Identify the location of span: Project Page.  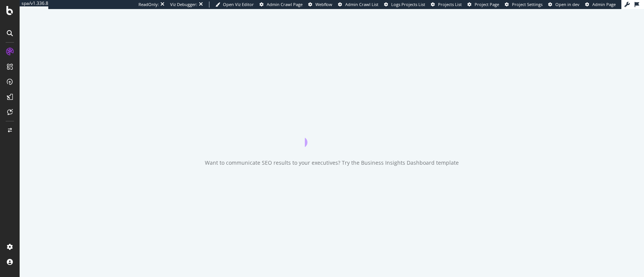
(487, 4).